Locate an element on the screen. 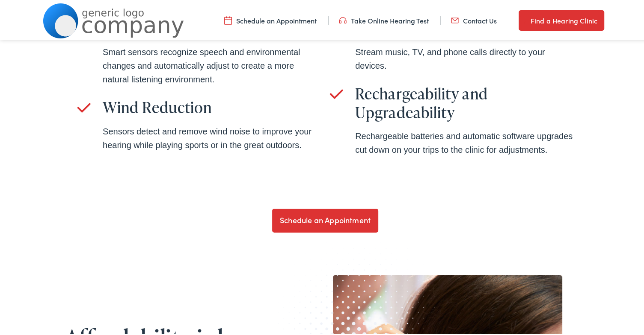 The width and height of the screenshot is (644, 335). h3: Rechargeability and Upgradeability is located at coordinates (464, 101).